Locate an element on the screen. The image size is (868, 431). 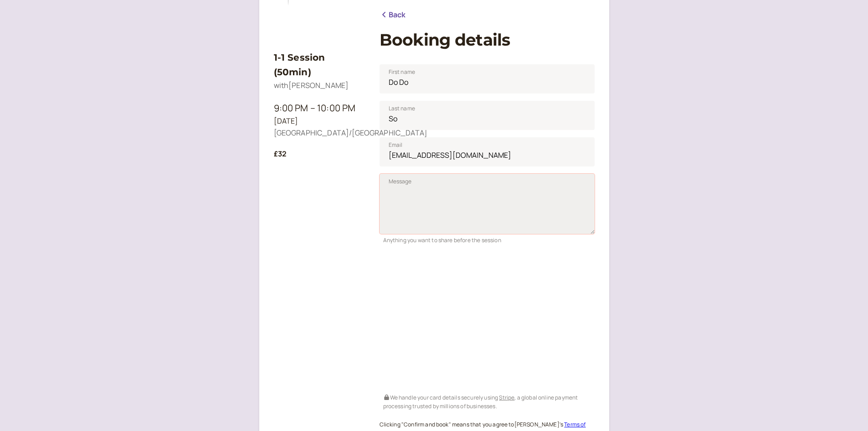
input: Last name is located at coordinates (487, 116).